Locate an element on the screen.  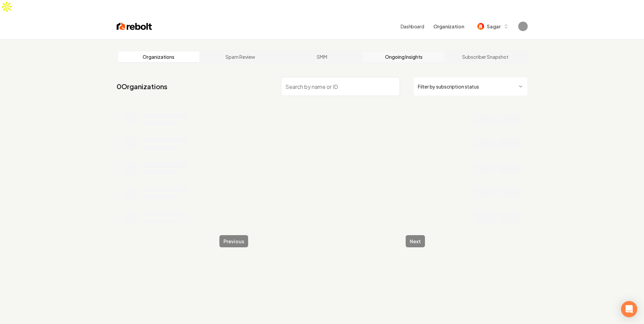
div: Open Intercom Messenger is located at coordinates (629, 309).